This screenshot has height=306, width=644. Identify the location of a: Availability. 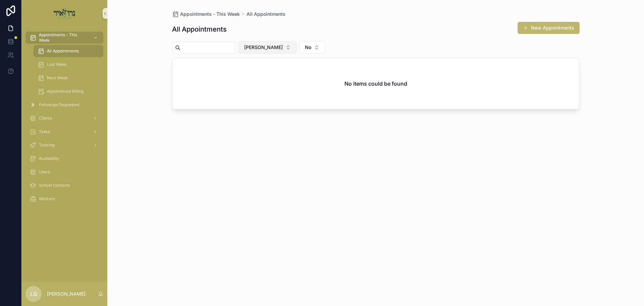
(64, 159).